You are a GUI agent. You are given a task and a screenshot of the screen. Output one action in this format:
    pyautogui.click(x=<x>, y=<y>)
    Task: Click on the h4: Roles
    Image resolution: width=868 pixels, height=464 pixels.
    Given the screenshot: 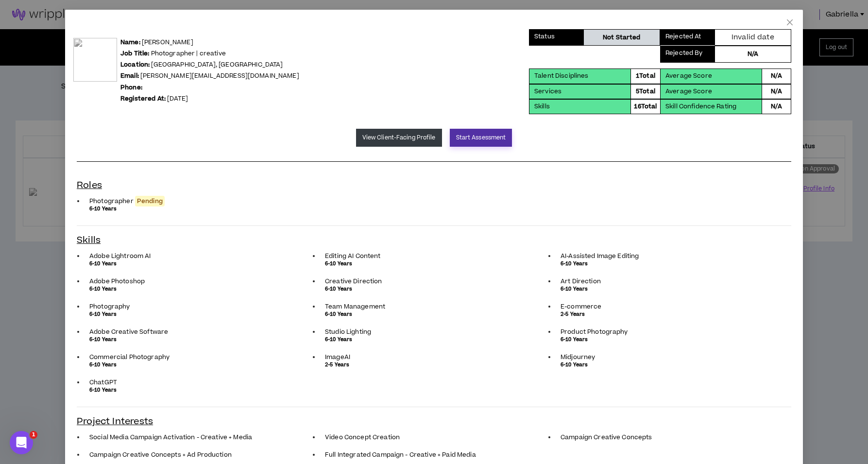 What is the action you would take?
    pyautogui.click(x=434, y=186)
    